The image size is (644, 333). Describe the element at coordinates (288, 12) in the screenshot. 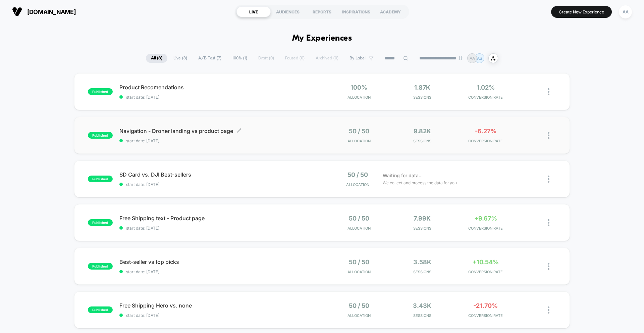

I see `div: AUDIENCES` at that location.